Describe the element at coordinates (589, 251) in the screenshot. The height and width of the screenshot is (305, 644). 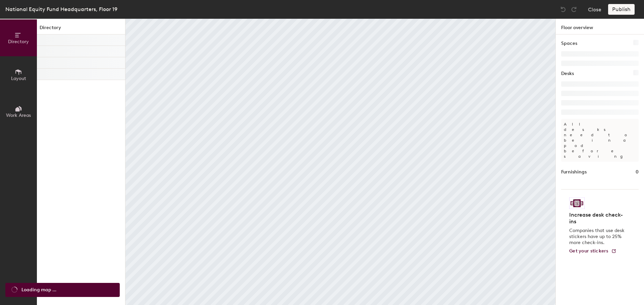
I see `span: Get your stickers` at that location.